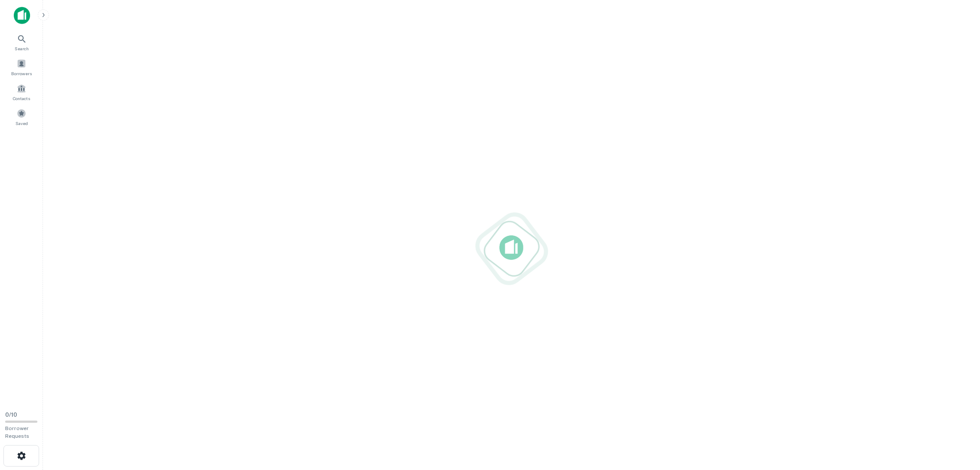 The width and height of the screenshot is (980, 470). Describe the element at coordinates (22, 42) in the screenshot. I see `a: Search` at that location.